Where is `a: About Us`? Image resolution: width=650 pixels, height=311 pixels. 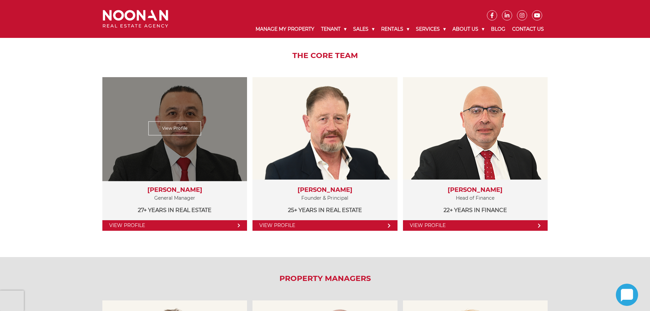
a: About Us is located at coordinates (468, 29).